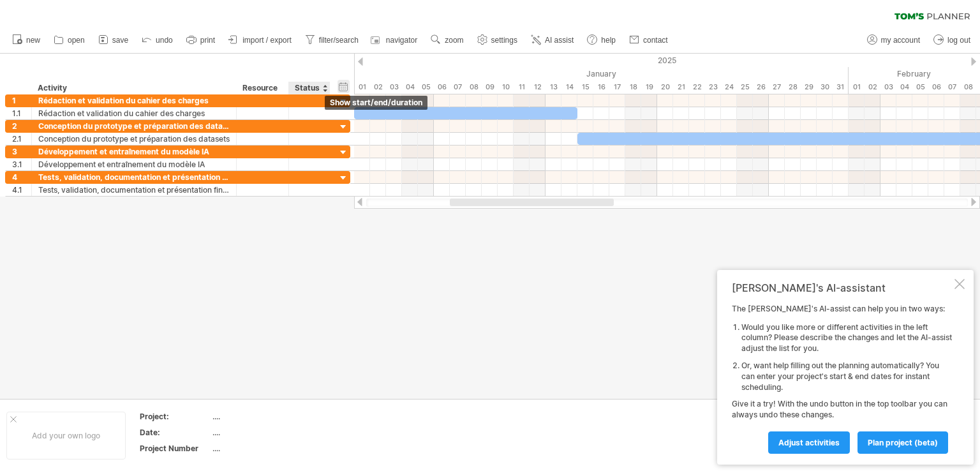  What do you see at coordinates (22, 126) in the screenshot?
I see `div: 2` at bounding box center [22, 126].